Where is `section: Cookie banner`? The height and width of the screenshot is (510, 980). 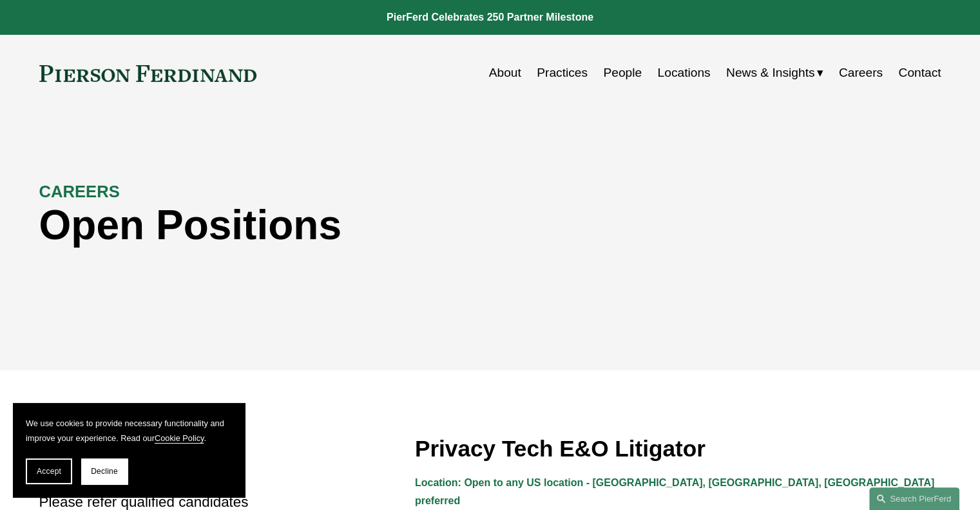
section: Cookie banner is located at coordinates (129, 450).